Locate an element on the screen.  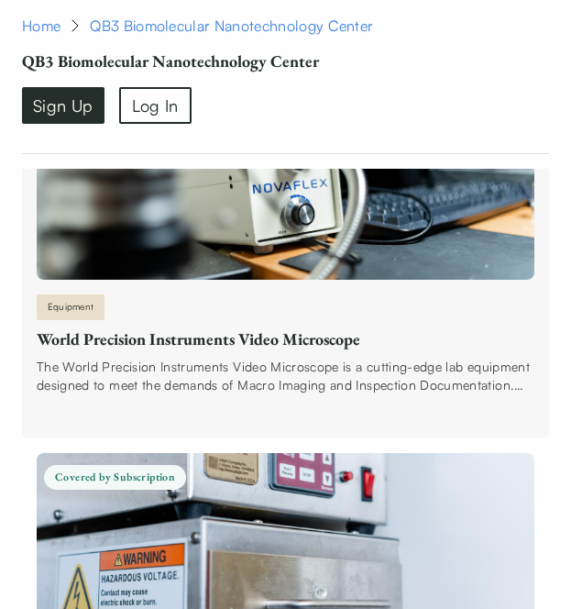
a: Log In is located at coordinates (155, 105).